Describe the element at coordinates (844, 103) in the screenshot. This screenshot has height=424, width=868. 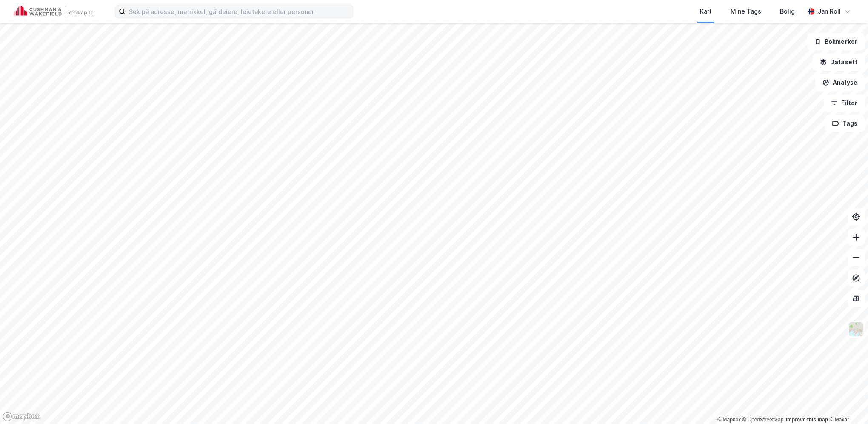
I see `button: Filter` at that location.